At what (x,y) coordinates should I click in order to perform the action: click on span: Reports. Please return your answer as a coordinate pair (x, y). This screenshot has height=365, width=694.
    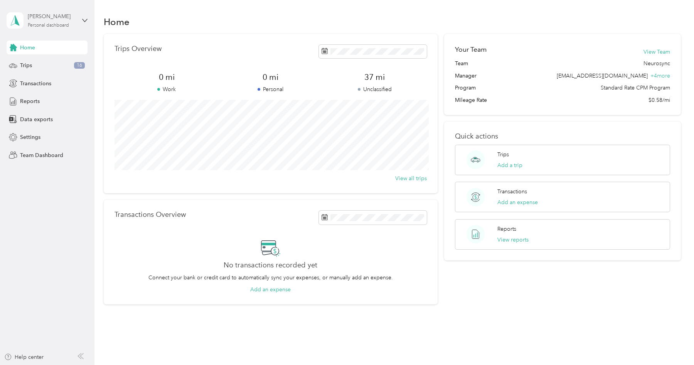
    Looking at the image, I should click on (30, 101).